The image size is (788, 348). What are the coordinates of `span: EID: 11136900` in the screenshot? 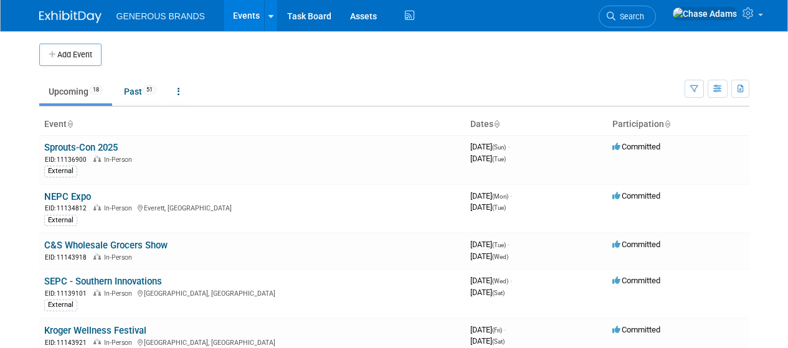 It's located at (68, 159).